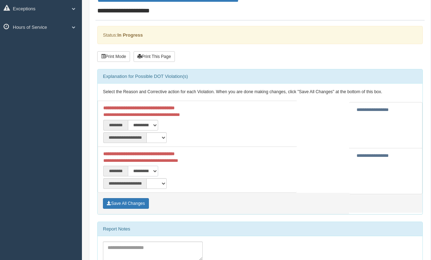 This screenshot has height=260, width=431. What do you see at coordinates (260, 35) in the screenshot?
I see `div: Status:` at bounding box center [260, 35].